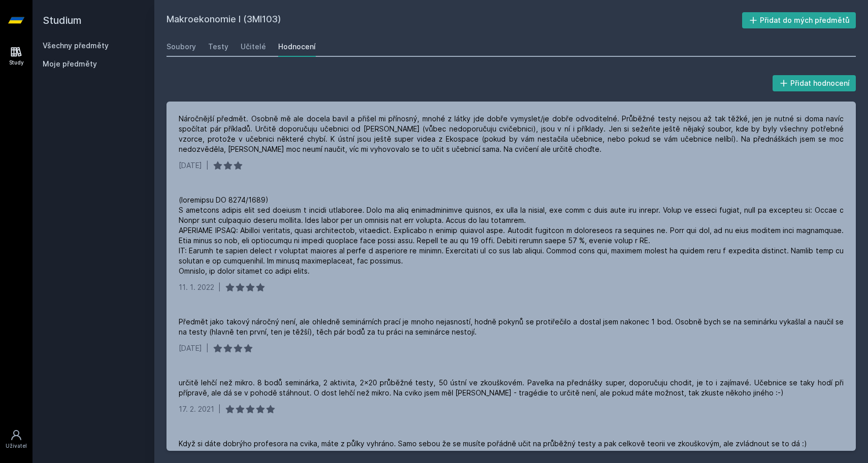 Image resolution: width=868 pixels, height=463 pixels. What do you see at coordinates (181, 46) in the screenshot?
I see `div: Soubory` at bounding box center [181, 46].